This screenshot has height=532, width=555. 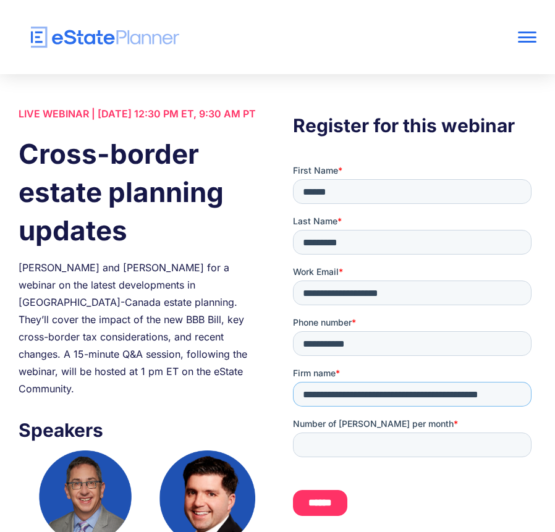 What do you see at coordinates (140, 192) in the screenshot?
I see `h1: Cross-border estate planning updates` at bounding box center [140, 192].